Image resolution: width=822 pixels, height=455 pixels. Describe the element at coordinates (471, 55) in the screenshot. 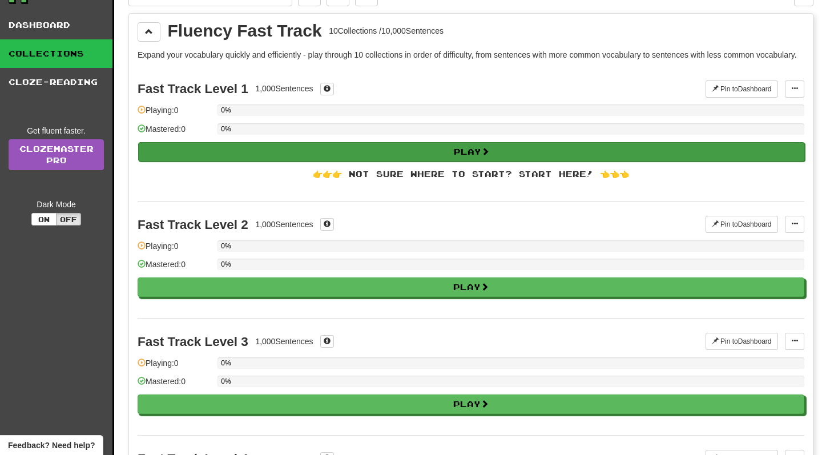

I see `p: Expand your vocabulary quickly and efficiently - play through 10 collections in order of difficul...` at that location.